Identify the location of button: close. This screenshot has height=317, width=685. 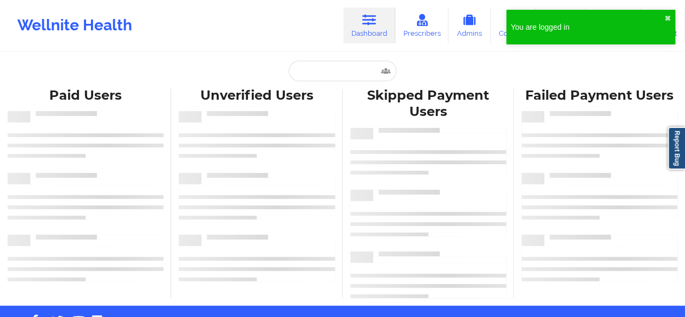
(668, 18).